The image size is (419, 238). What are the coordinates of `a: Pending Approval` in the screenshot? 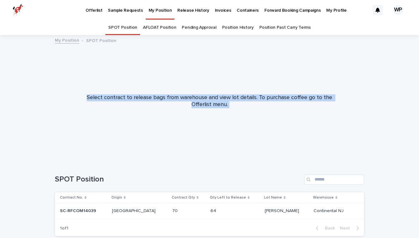 It's located at (199, 27).